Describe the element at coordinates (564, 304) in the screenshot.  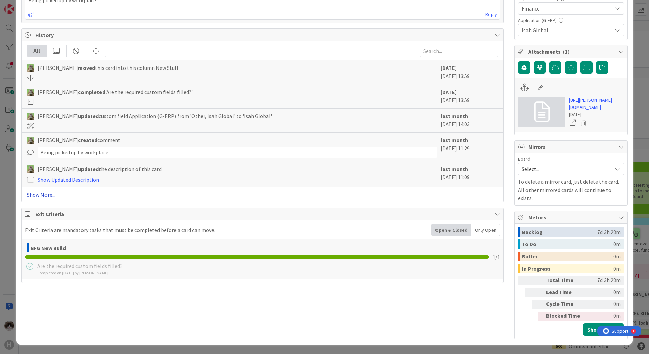
I see `div: Cycle Time` at that location.